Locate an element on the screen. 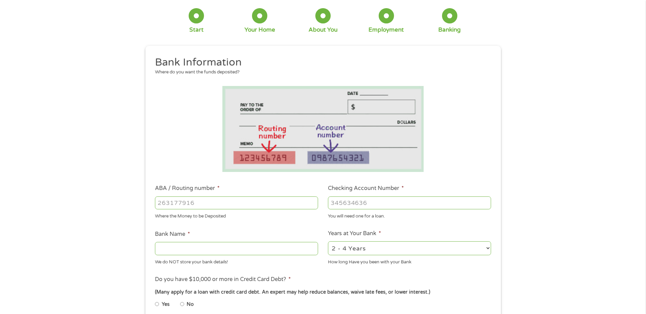  label: No is located at coordinates (190, 305).